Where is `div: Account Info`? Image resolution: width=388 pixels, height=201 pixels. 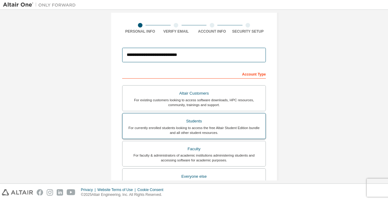 div: Account Info is located at coordinates (212, 32).